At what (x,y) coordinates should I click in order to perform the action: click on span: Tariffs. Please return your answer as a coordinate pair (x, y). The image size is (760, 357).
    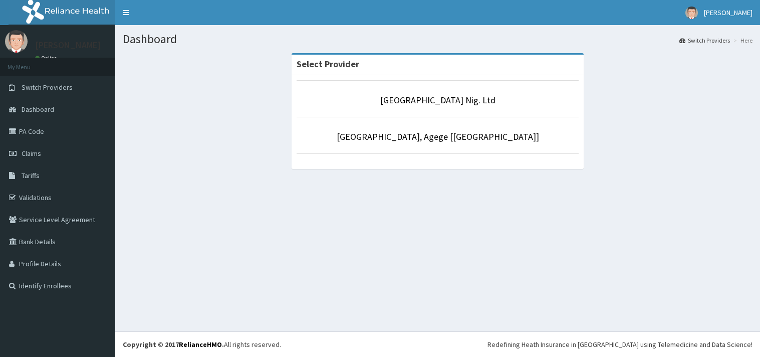
    Looking at the image, I should click on (31, 175).